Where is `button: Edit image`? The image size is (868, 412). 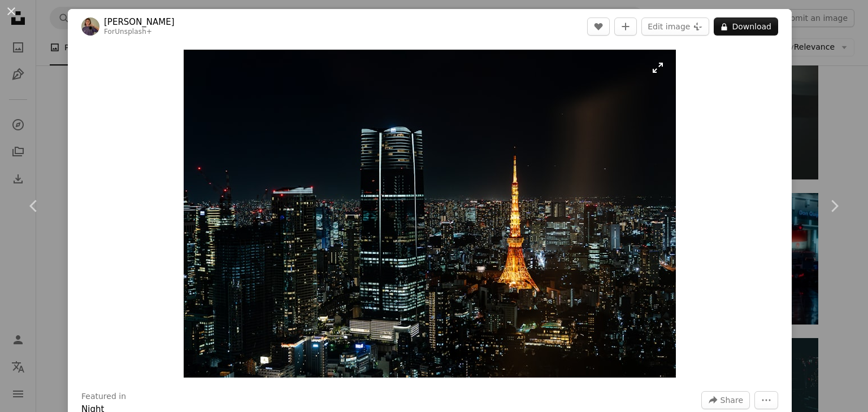 button: Edit image is located at coordinates (675, 27).